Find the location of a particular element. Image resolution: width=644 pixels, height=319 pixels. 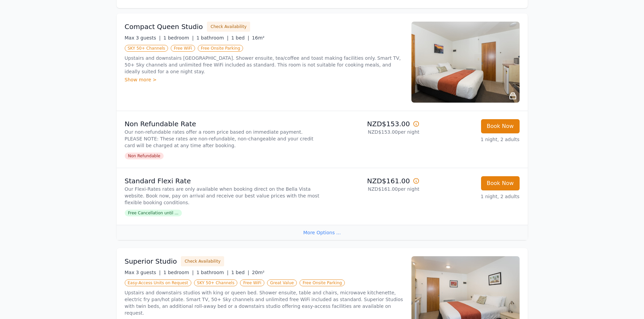

span: Great Value is located at coordinates (282, 283).